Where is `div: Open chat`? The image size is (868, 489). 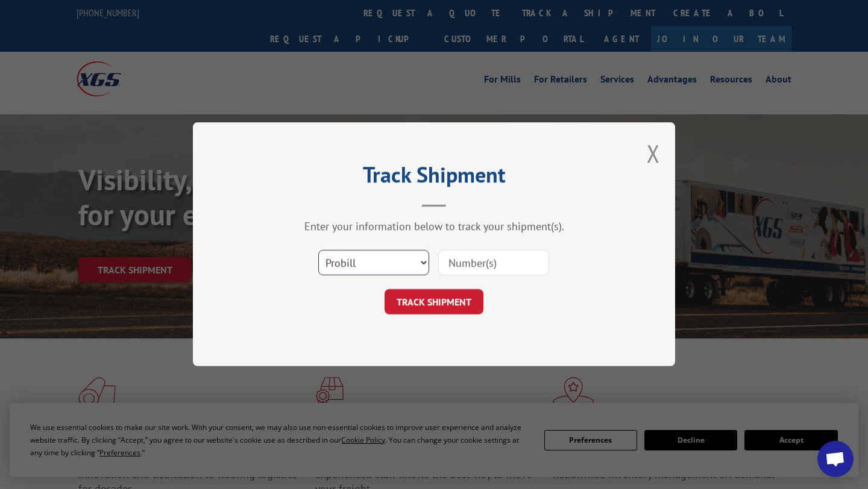
div: Open chat is located at coordinates (836, 459).